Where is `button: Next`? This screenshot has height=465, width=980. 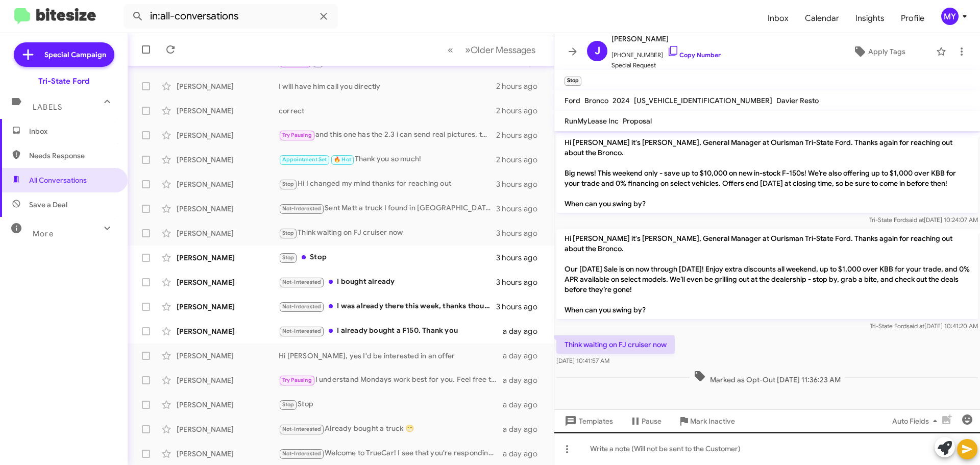
button: Next is located at coordinates (501, 49).